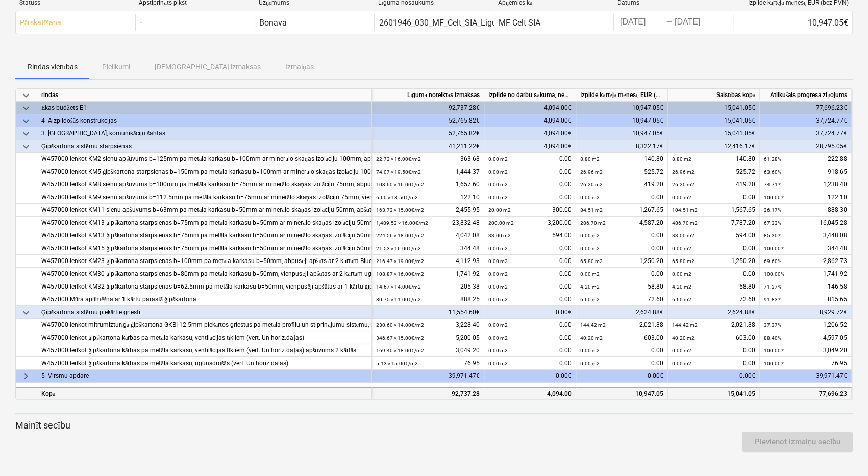  What do you see at coordinates (622, 300) in the screenshot?
I see `div: 72.60` at bounding box center [622, 300].